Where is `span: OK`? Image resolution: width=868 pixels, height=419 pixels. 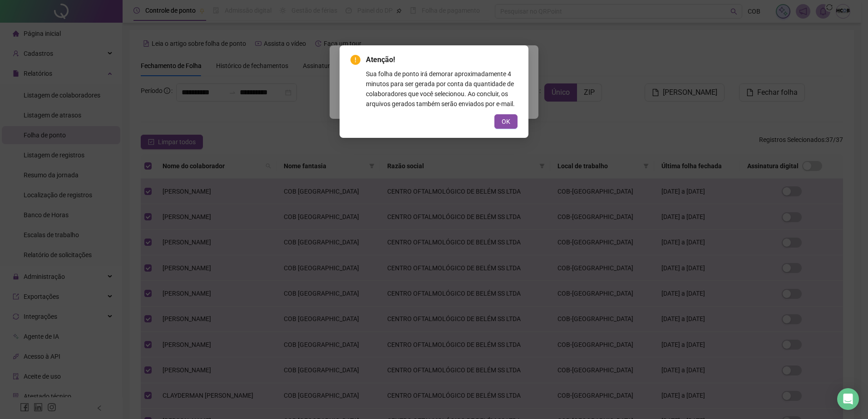
span: OK is located at coordinates (505, 121).